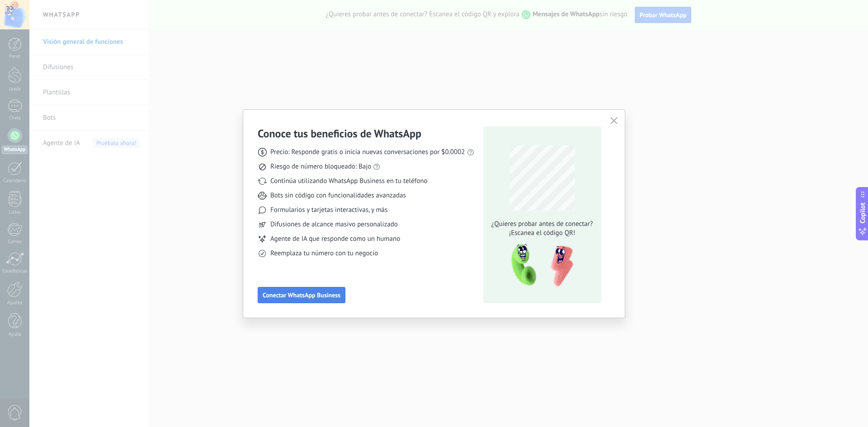 This screenshot has height=427, width=868. I want to click on h3: Conoce tus beneficios de WhatsApp, so click(339, 133).